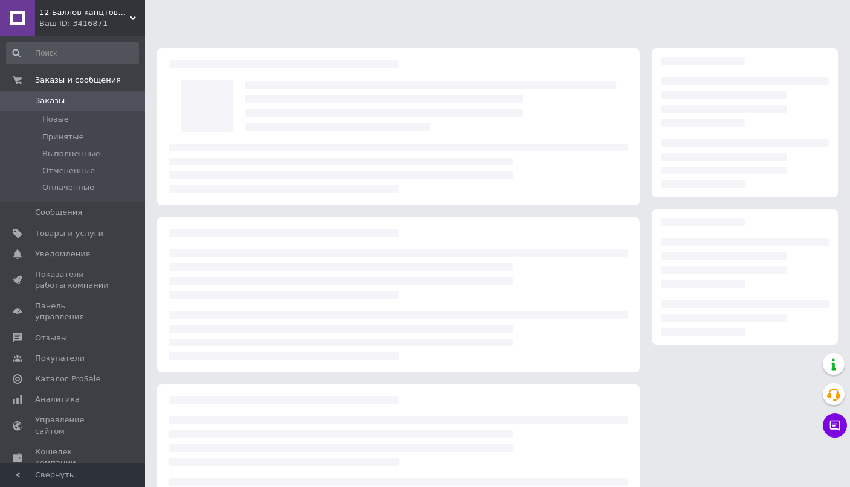  I want to click on button: Чат с покупателем, so click(835, 426).